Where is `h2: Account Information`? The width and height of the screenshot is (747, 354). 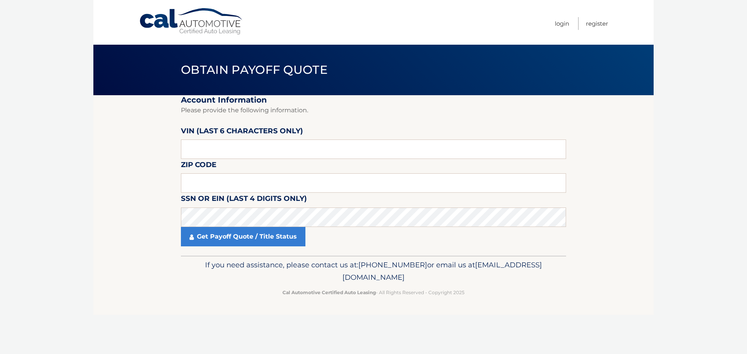 h2: Account Information is located at coordinates (373, 100).